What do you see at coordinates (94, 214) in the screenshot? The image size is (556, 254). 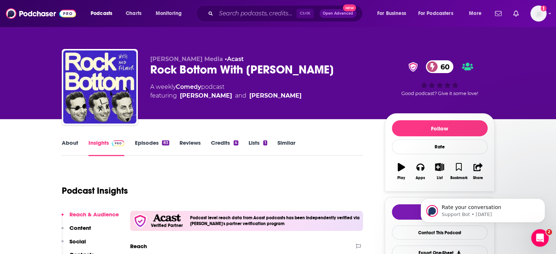 I see `p: Reach & Audience` at bounding box center [94, 214].